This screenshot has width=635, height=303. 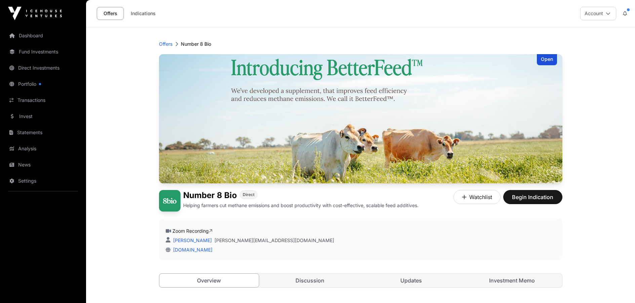 What do you see at coordinates (43, 165) in the screenshot?
I see `a: News` at bounding box center [43, 165].